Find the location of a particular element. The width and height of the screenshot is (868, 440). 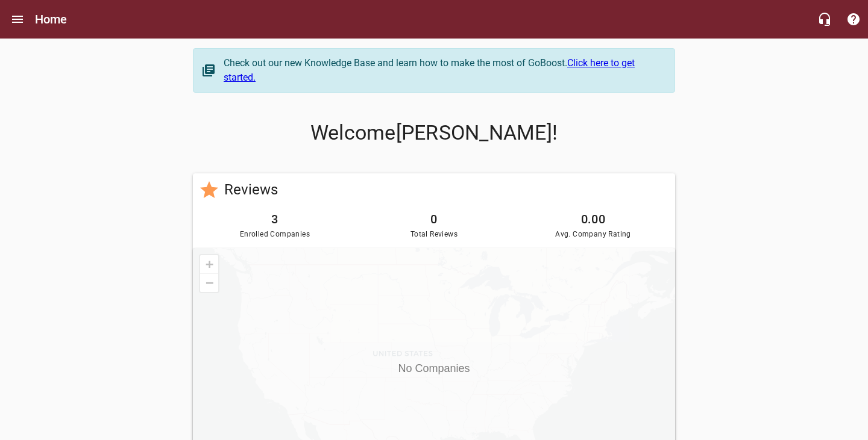

span: Avg. Company Rating is located at coordinates (593, 235).